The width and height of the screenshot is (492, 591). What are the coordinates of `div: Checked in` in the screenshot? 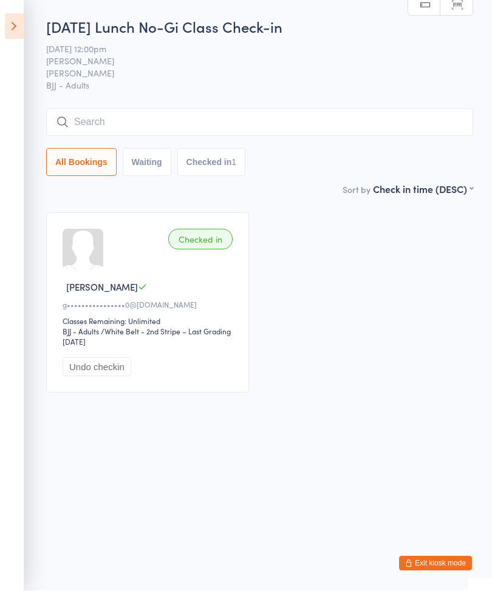 It's located at (200, 240).